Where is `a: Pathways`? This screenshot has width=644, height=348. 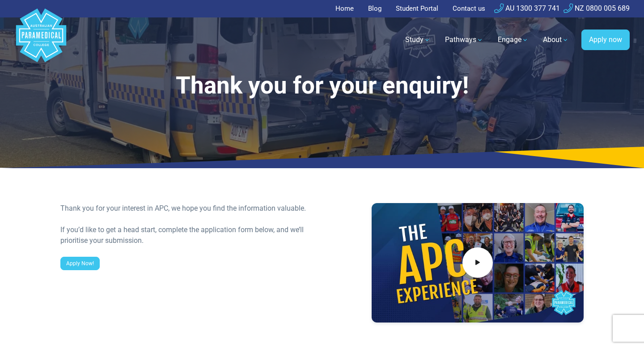
a: Pathways is located at coordinates (464, 40).